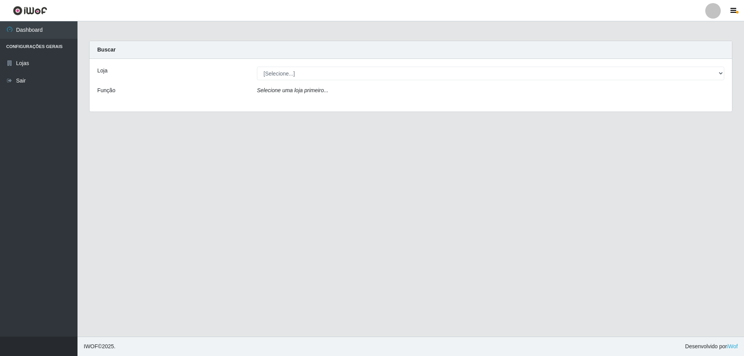 The image size is (744, 356). I want to click on img: CoreUI Logo, so click(30, 10).